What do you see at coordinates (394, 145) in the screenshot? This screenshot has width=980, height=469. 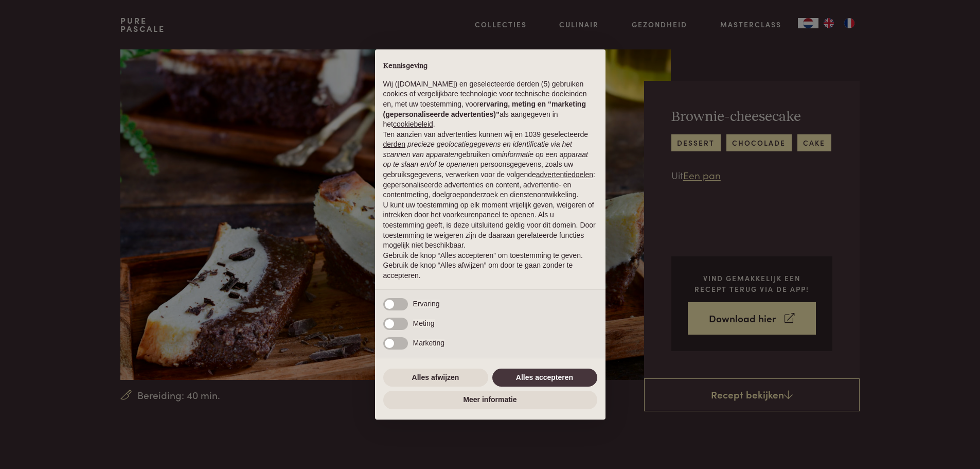 I see `button: derden` at bounding box center [394, 145].